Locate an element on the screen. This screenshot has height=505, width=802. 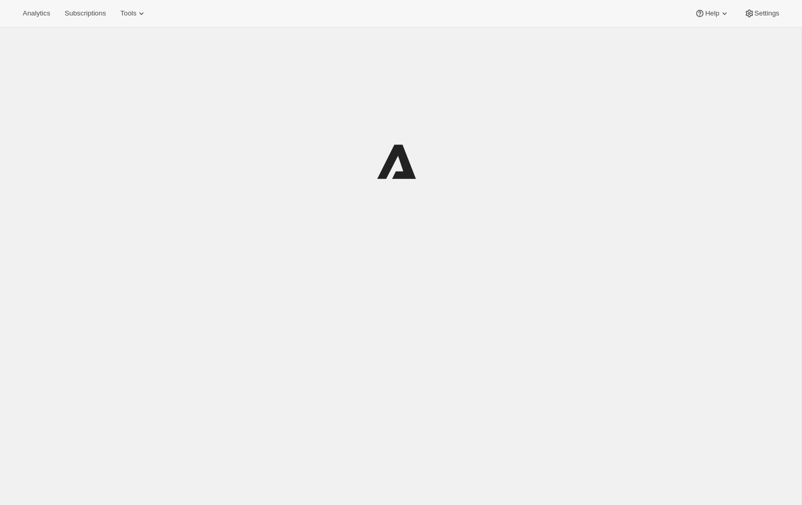
span: Help is located at coordinates (711, 13).